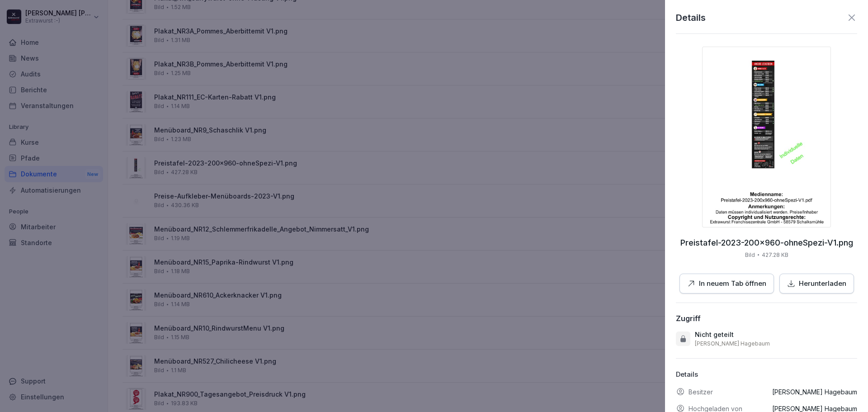 This screenshot has height=412, width=868. Describe the element at coordinates (701, 392) in the screenshot. I see `p: Besitzer` at that location.